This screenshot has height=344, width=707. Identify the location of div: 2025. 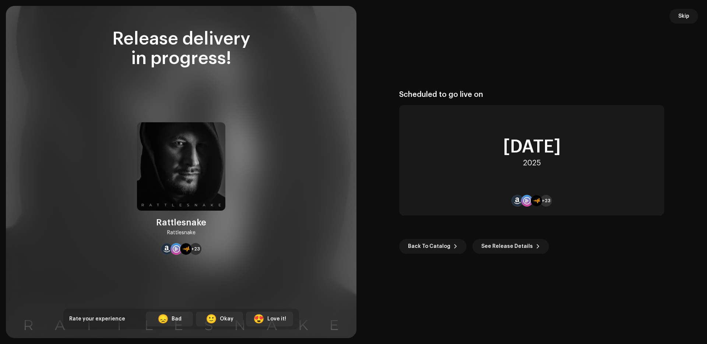
(532, 163).